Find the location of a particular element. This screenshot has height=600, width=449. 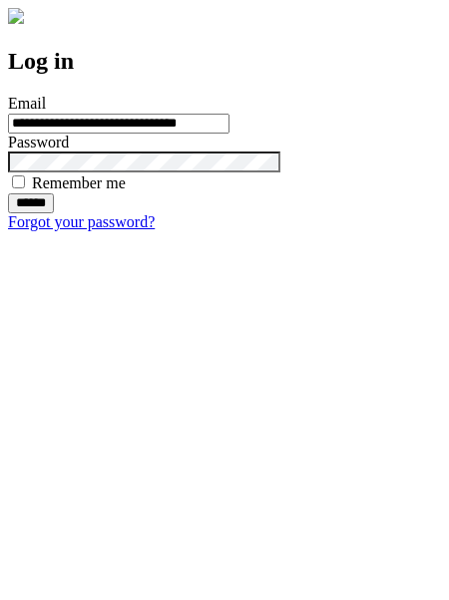

h2: Log in is located at coordinates (224, 61).